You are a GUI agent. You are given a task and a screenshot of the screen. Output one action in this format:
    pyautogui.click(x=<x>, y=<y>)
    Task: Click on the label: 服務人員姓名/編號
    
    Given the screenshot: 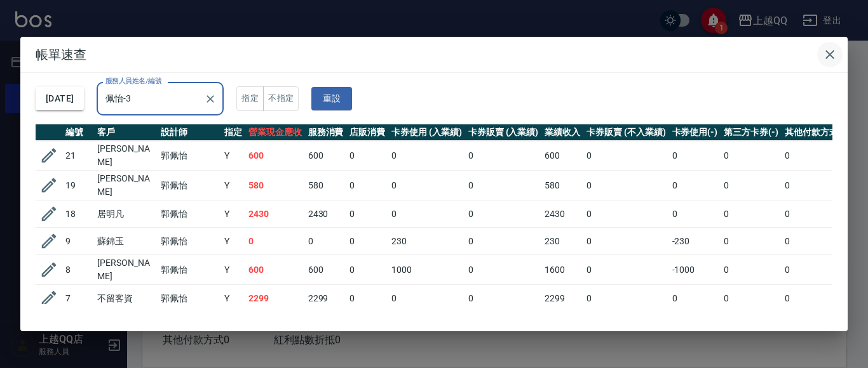 What is the action you would take?
    pyautogui.click(x=133, y=80)
    